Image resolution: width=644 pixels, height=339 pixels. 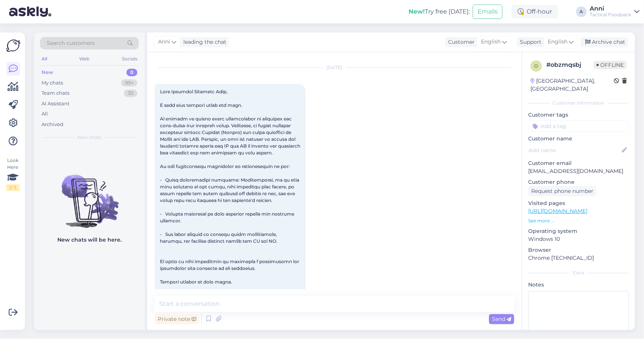 I want to click on span: Offline, so click(x=610, y=65).